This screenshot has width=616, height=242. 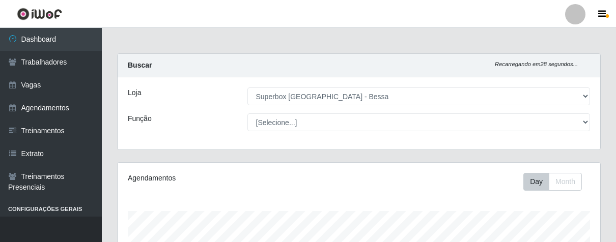 I want to click on button: Day, so click(x=536, y=182).